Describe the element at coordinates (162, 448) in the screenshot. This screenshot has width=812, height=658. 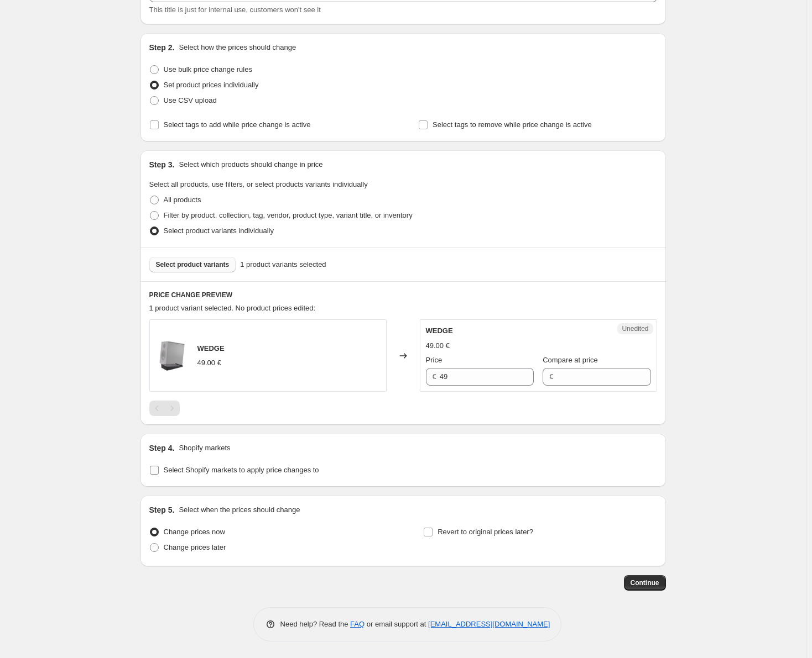
I see `h2: Step 4.` at that location.